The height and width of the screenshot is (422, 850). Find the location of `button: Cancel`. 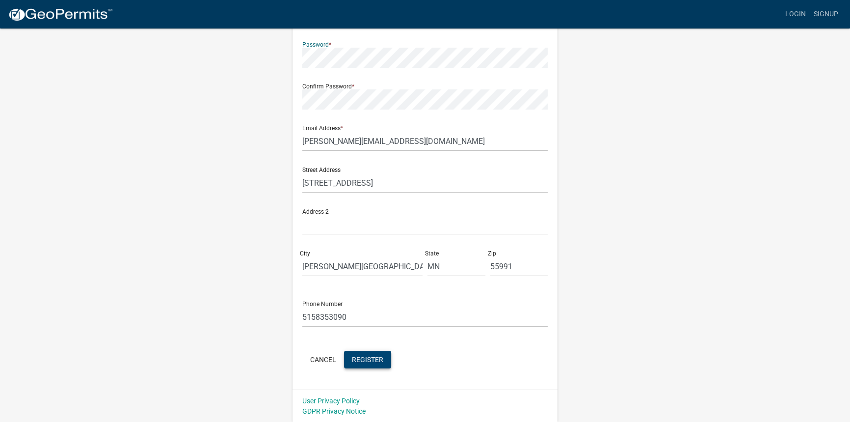

button: Cancel is located at coordinates (323, 359).